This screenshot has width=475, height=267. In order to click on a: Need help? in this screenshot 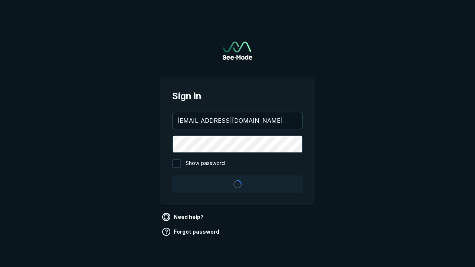, I will do `click(183, 217)`.